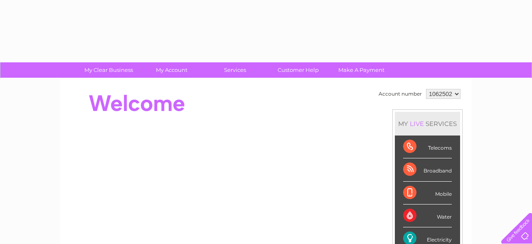 The image size is (532, 244). Describe the element at coordinates (400, 94) in the screenshot. I see `td: Account number` at that location.